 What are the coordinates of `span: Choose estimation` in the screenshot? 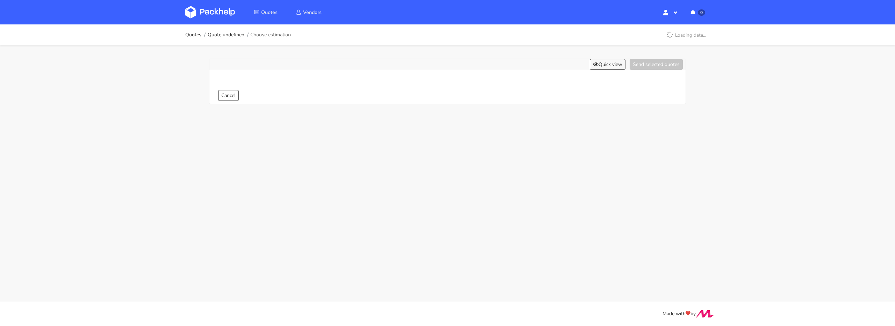 It's located at (270, 35).